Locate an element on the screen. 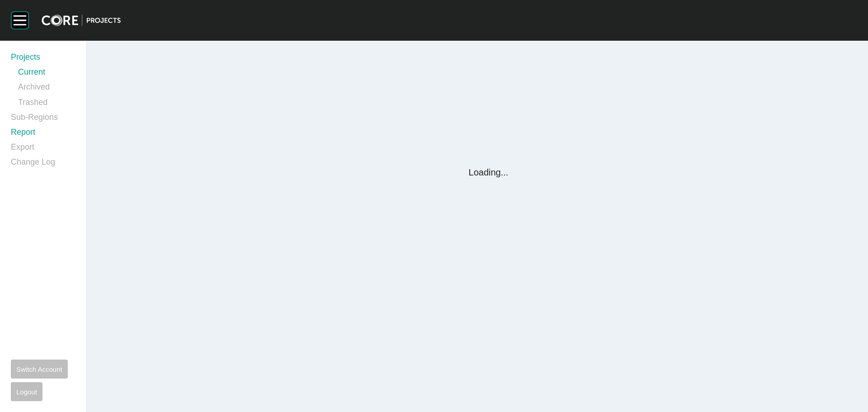 The image size is (868, 412). a: Sub-Regions is located at coordinates (43, 119).